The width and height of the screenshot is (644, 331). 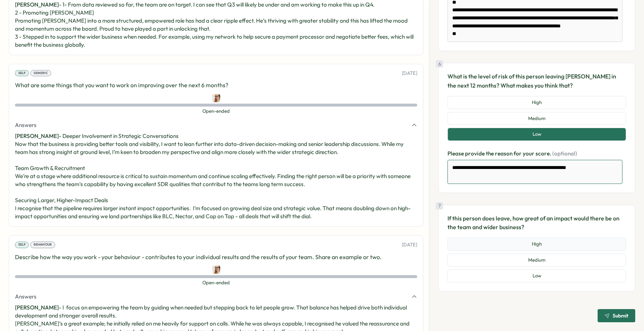 What do you see at coordinates (216, 85) in the screenshot?
I see `p: What are some things that you want to work on improving over the next 6 months?` at bounding box center [216, 85].